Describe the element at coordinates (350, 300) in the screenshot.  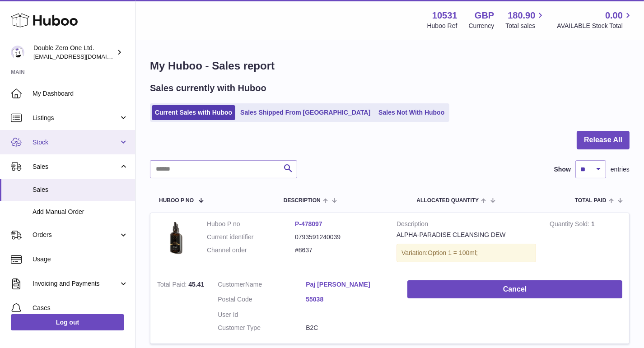
I see `a: 55038` at that location.